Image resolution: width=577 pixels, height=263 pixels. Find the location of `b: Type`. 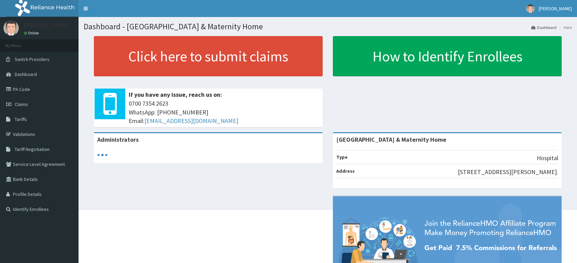

b: Type is located at coordinates (341, 157).